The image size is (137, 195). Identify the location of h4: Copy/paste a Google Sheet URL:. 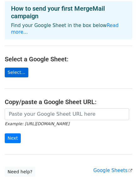
(68, 102).